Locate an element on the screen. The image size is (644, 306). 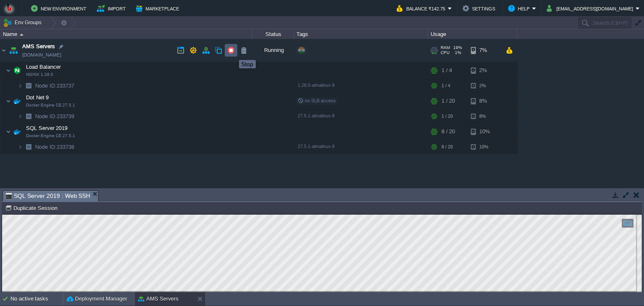
button: Duplicate Session is located at coordinates (32, 208).